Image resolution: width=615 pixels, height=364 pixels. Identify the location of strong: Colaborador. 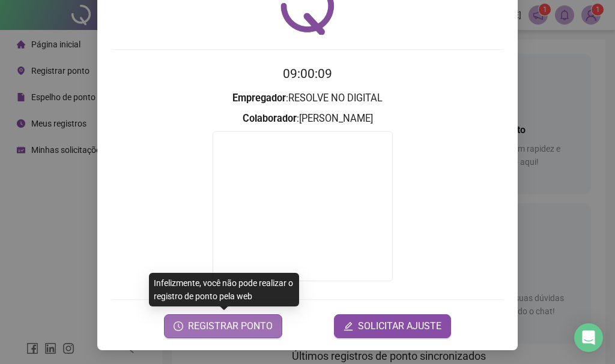
(270, 118).